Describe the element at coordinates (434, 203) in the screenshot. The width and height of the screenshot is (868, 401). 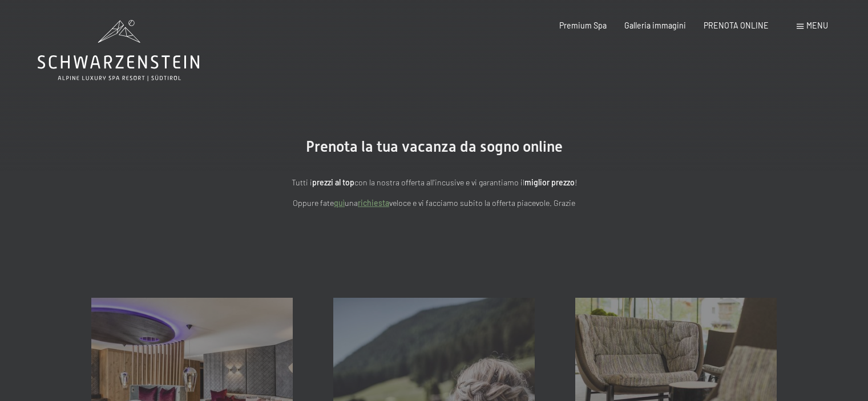
I see `p: Oppure fate una veloce e vi facciamo subito la offerta piacevole. Grazie` at that location.